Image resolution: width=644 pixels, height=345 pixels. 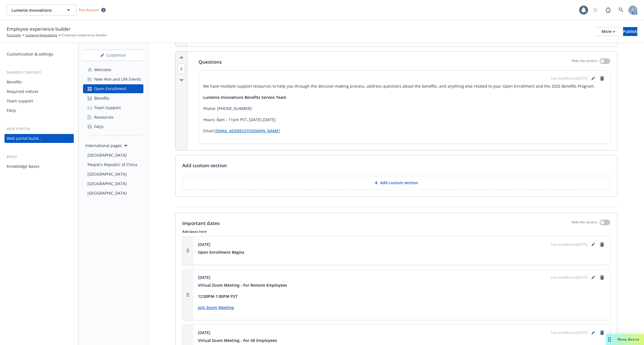 What do you see at coordinates (39, 157) in the screenshot?
I see `div: Benji` at bounding box center [39, 157].